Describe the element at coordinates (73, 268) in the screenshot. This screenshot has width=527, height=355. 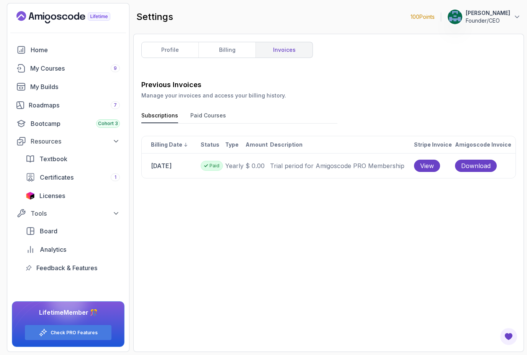
I see `a: feedback` at that location.